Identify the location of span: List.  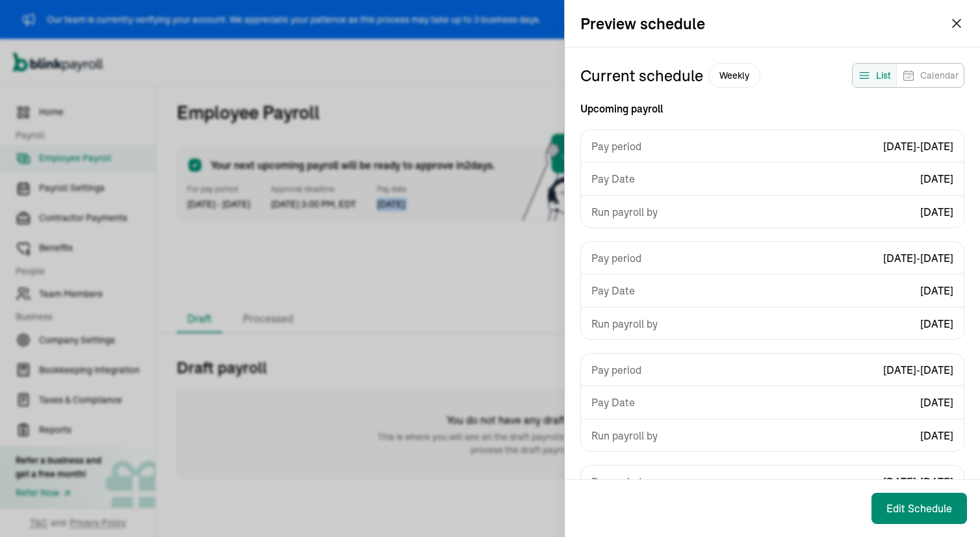
(884, 75).